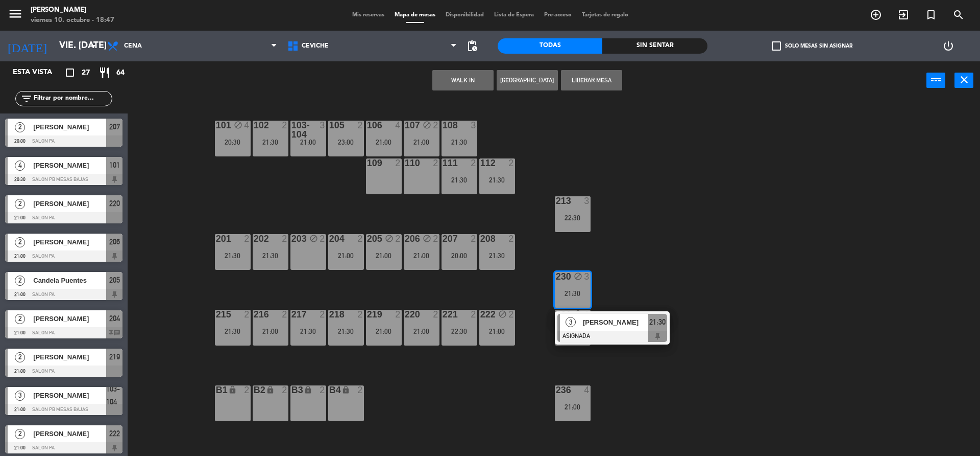 This screenshot has height=456, width=980. What do you see at coordinates (367, 163) in the screenshot?
I see `div: 109` at bounding box center [367, 163].